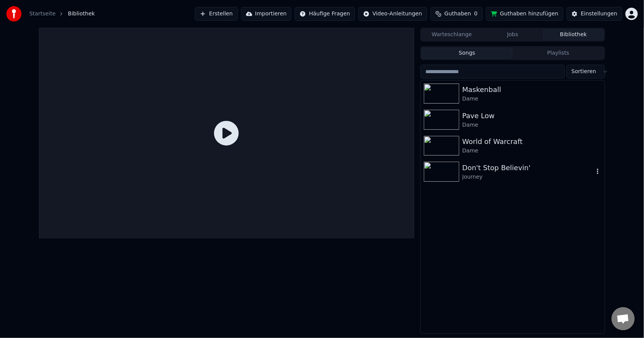 This screenshot has width=644, height=338. I want to click on div: Pave Low, so click(532, 116).